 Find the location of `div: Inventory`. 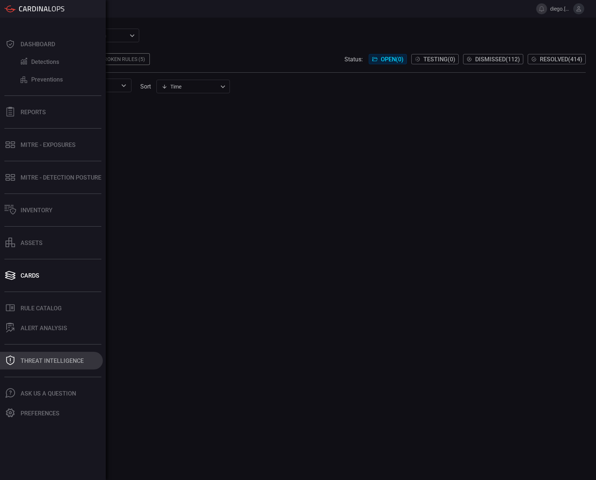

div: Inventory is located at coordinates (36, 210).